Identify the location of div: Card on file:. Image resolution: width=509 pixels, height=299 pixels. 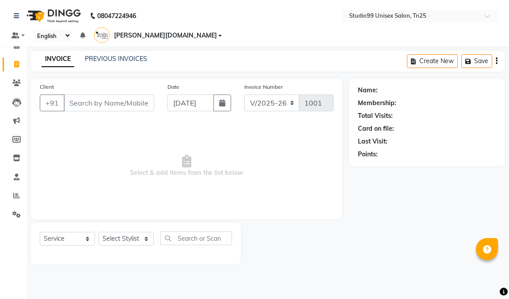
(376, 129).